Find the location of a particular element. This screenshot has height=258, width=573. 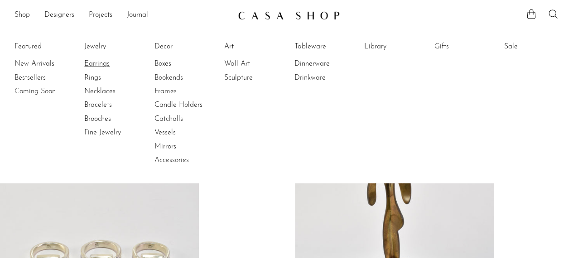

a: Brooches is located at coordinates (118, 119).